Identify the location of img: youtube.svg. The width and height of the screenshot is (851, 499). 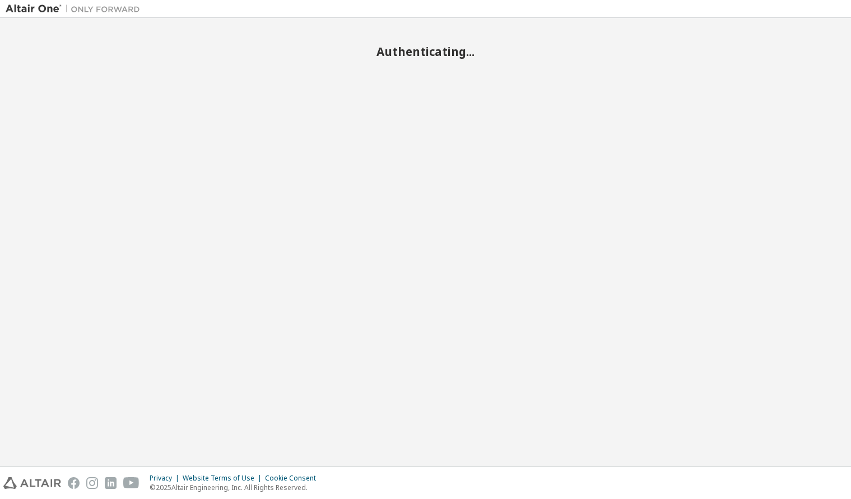
(131, 483).